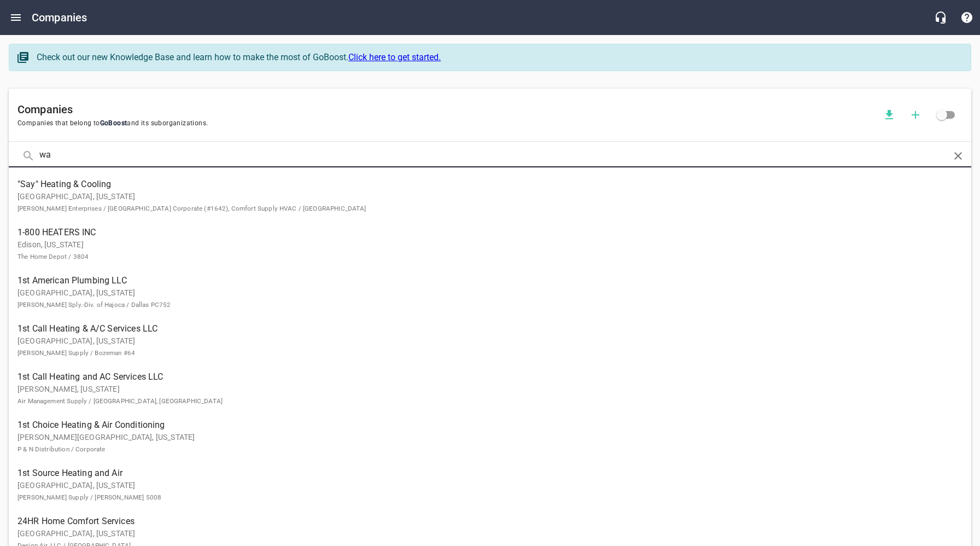 This screenshot has width=980, height=546. What do you see at coordinates (447, 124) in the screenshot?
I see `span: Companies that belong to and its suborganizations.` at bounding box center [447, 124].